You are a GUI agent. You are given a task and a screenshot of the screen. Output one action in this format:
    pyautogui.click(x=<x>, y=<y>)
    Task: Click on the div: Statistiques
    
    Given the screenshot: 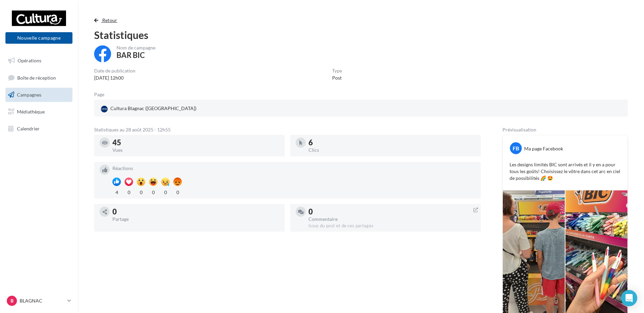 What is the action you would take?
    pyautogui.click(x=361, y=35)
    